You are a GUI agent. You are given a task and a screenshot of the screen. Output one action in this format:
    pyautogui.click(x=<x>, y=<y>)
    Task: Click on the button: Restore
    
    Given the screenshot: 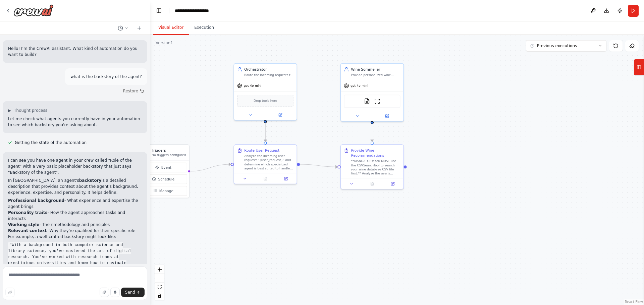 What is the action you would take?
    pyautogui.click(x=133, y=91)
    